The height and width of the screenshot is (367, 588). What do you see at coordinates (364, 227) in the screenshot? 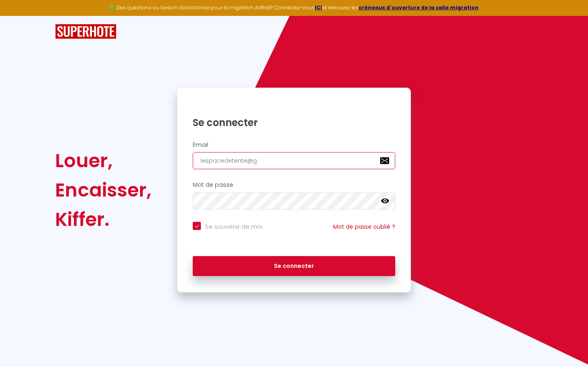
I see `a: Mot de passe oublié ?` at bounding box center [364, 227].